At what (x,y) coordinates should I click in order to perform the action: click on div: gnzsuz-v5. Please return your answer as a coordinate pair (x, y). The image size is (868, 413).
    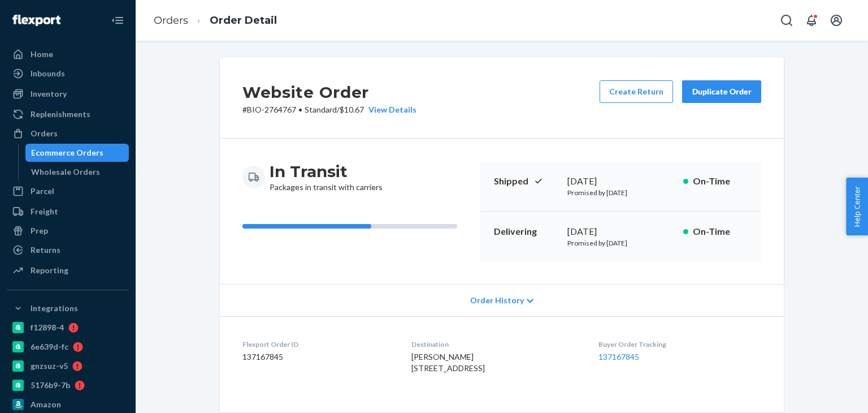
    Looking at the image, I should click on (49, 366).